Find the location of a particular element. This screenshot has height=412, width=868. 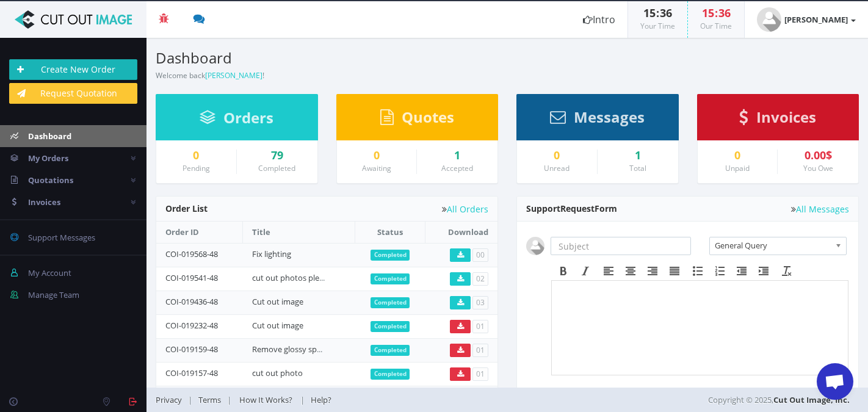

a: COI-019159-48 is located at coordinates (191, 349).